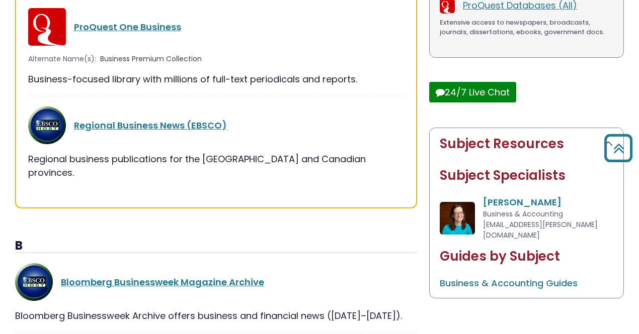 This screenshot has width=639, height=334. What do you see at coordinates (150, 125) in the screenshot?
I see `a: Regional Business News (EBSCO)` at bounding box center [150, 125].